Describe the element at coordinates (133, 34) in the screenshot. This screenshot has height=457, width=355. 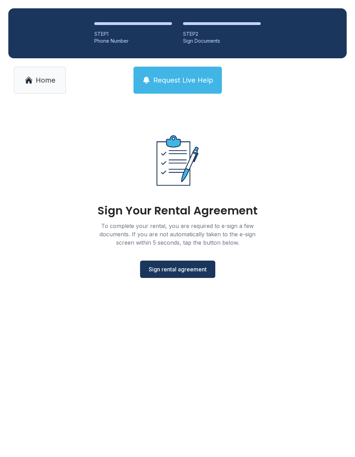
I see `div: STEP 1` at that location.